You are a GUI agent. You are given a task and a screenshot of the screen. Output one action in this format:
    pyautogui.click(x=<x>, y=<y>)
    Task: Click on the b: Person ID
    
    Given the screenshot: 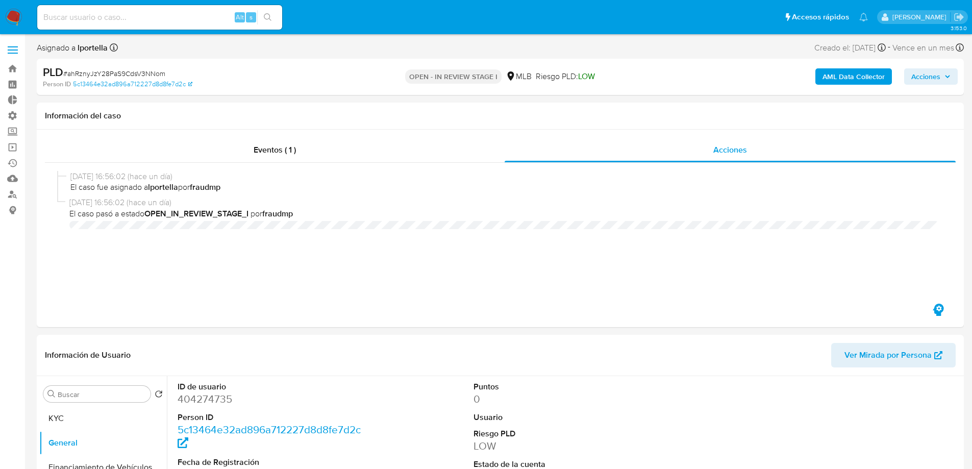 What is the action you would take?
    pyautogui.click(x=57, y=84)
    